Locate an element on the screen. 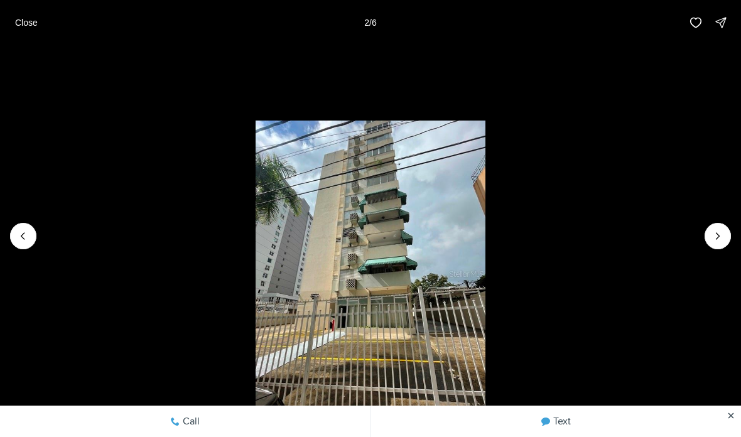 The height and width of the screenshot is (437, 741). button: Previous slide is located at coordinates (23, 236).